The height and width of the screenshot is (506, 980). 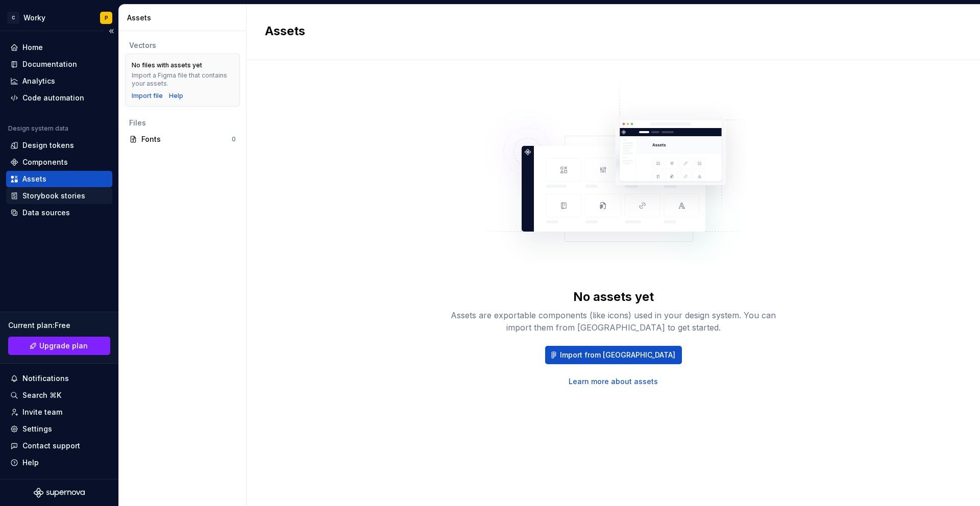 I want to click on button: Help, so click(x=59, y=463).